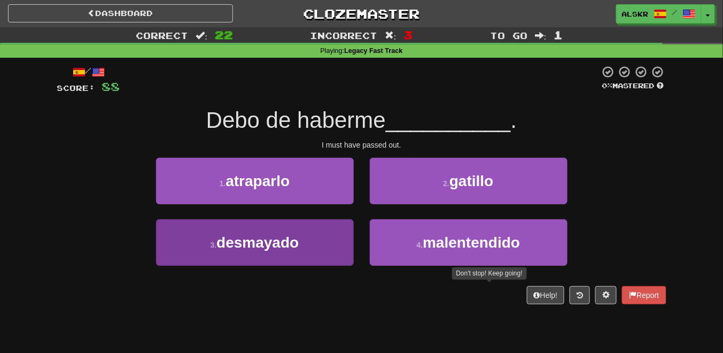  What do you see at coordinates (468, 181) in the screenshot?
I see `button: 2.gatillo` at bounding box center [468, 181].